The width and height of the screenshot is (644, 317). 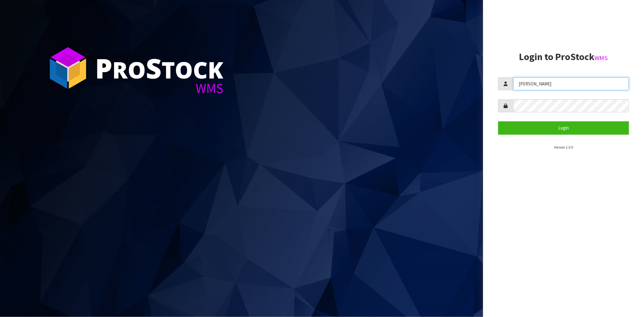 I want to click on small: WMS, so click(x=601, y=58).